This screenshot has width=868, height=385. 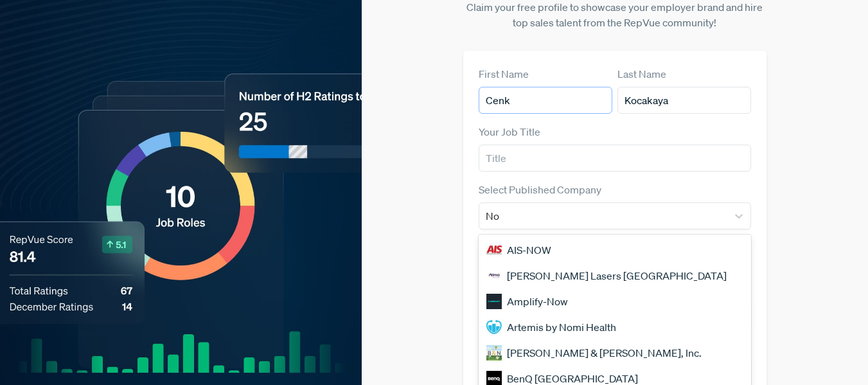 What do you see at coordinates (510, 132) in the screenshot?
I see `label: Your Job Title` at bounding box center [510, 132].